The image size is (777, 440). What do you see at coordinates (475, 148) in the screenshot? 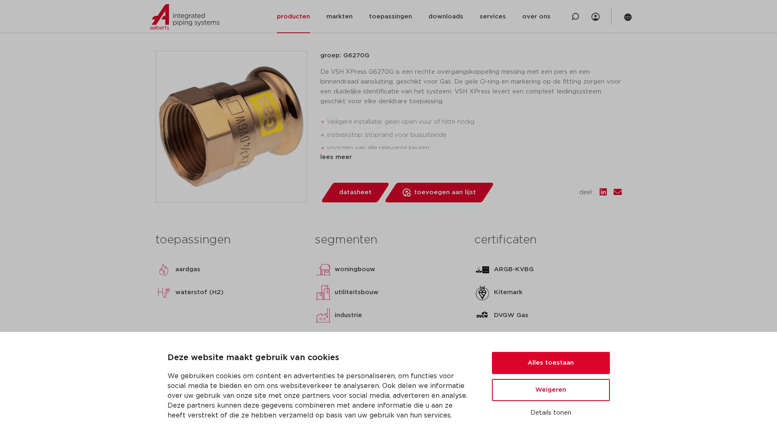
I see `li: voorzien van alle relevante keuren` at bounding box center [475, 148].